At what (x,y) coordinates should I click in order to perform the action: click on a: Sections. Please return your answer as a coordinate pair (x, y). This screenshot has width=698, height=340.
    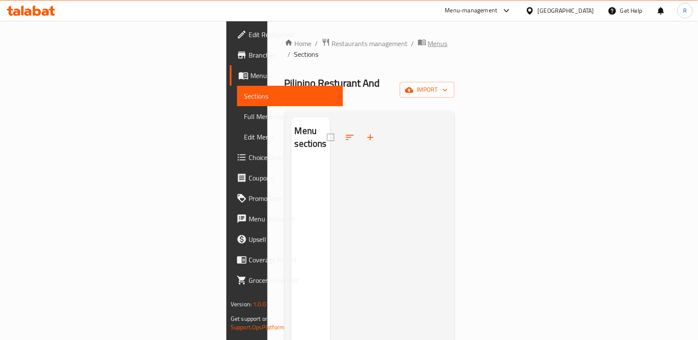
    Looking at the image, I should click on (290, 96).